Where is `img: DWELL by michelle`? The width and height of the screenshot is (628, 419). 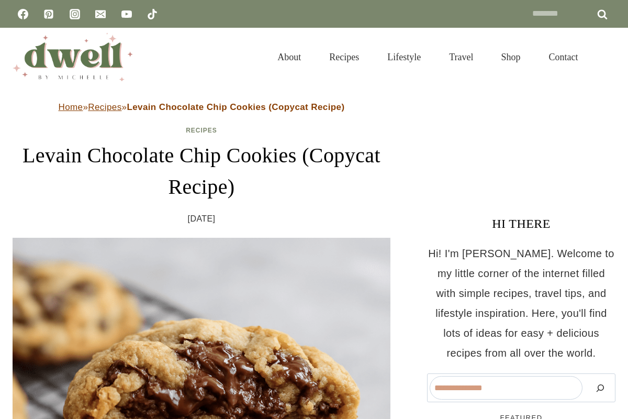
img: DWELL by michelle is located at coordinates (73, 57).